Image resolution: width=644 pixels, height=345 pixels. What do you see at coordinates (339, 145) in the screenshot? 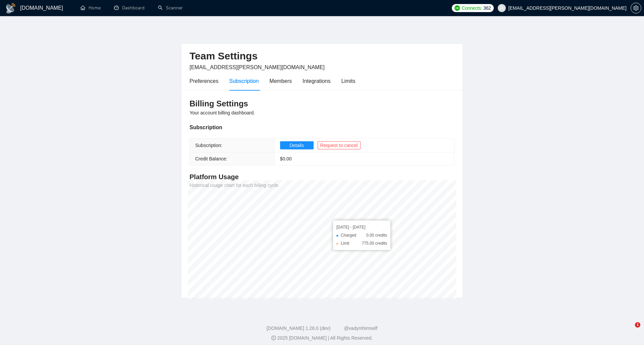
I see `span: Request to cancel` at bounding box center [339, 145].